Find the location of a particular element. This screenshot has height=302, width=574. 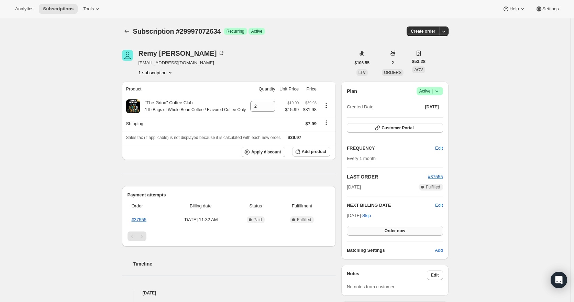

button: Add is located at coordinates (438, 250).